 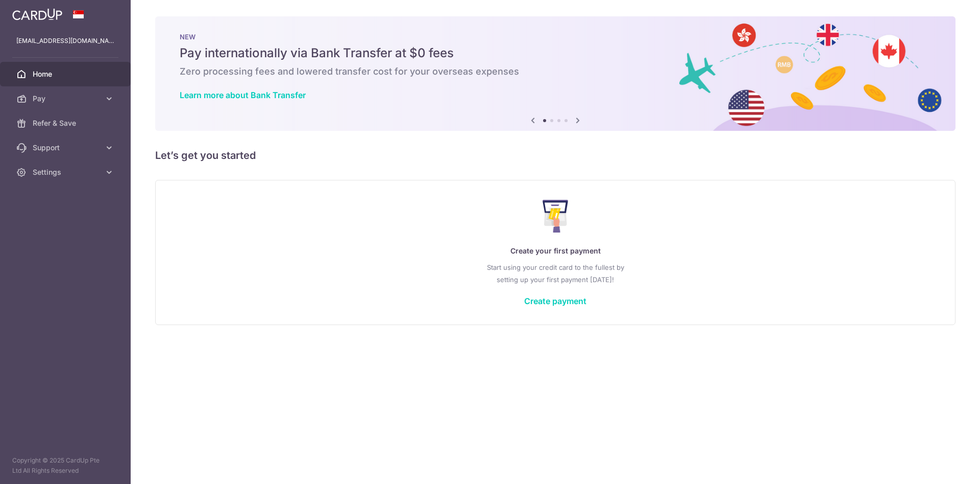 I want to click on span: Settings, so click(x=67, y=172).